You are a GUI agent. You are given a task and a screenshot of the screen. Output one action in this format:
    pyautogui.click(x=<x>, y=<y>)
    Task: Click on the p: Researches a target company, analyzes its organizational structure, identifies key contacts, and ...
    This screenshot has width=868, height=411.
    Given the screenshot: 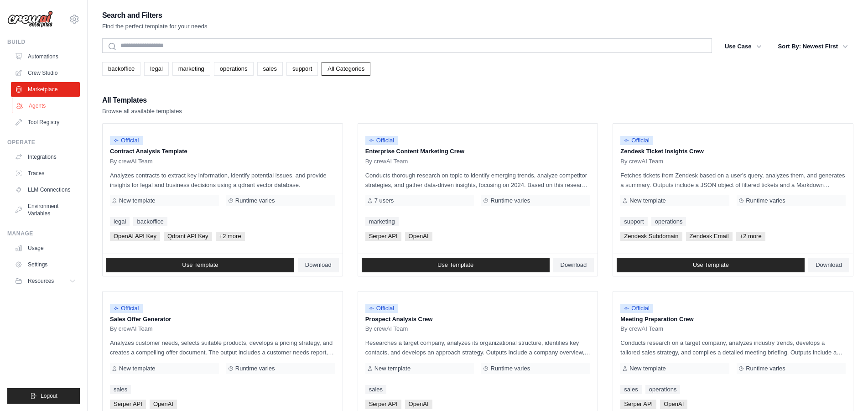 What is the action you would take?
    pyautogui.click(x=479, y=348)
    